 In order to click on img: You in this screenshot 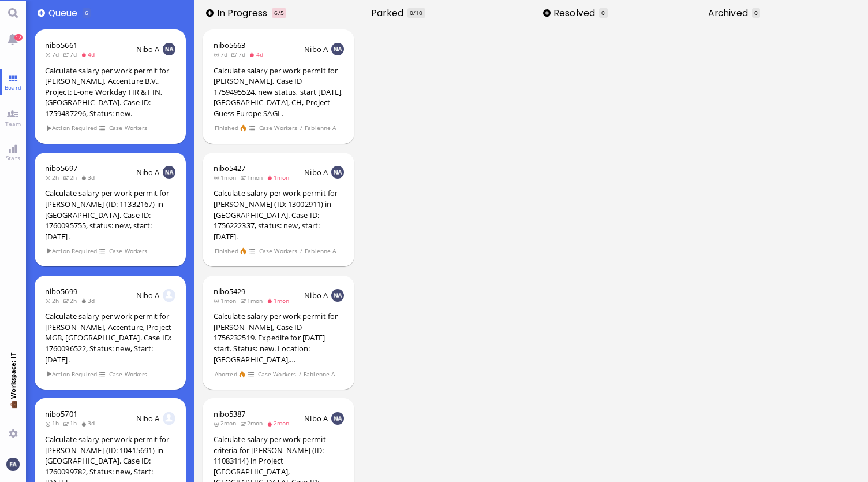, I will do `click(13, 464)`.